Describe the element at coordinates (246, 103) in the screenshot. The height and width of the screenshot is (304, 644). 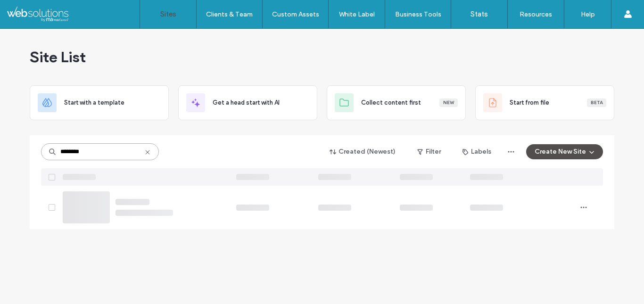
I see `span: Get a head start with AI` at that location.